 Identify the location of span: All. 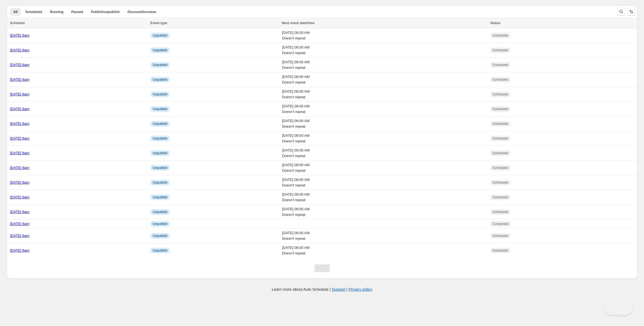
(15, 12).